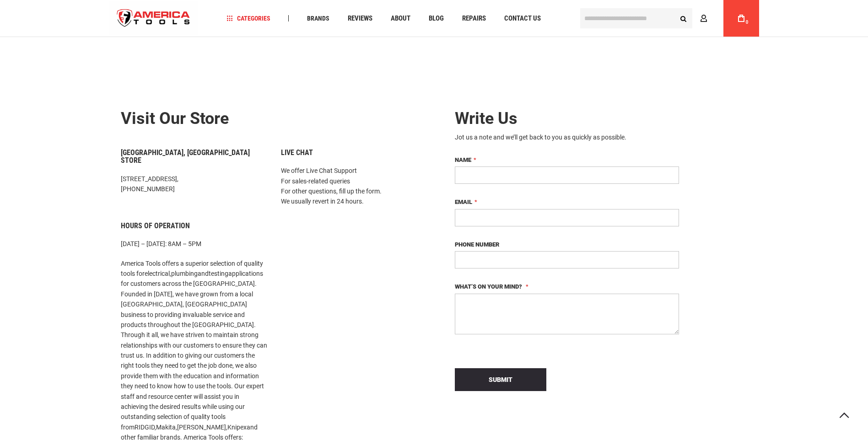 This screenshot has height=440, width=868. I want to click on h6: Hours of Operation, so click(194, 226).